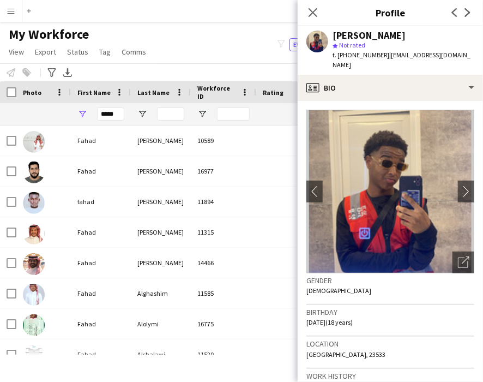 The image size is (483, 382). What do you see at coordinates (16, 52) in the screenshot?
I see `a: View` at bounding box center [16, 52].